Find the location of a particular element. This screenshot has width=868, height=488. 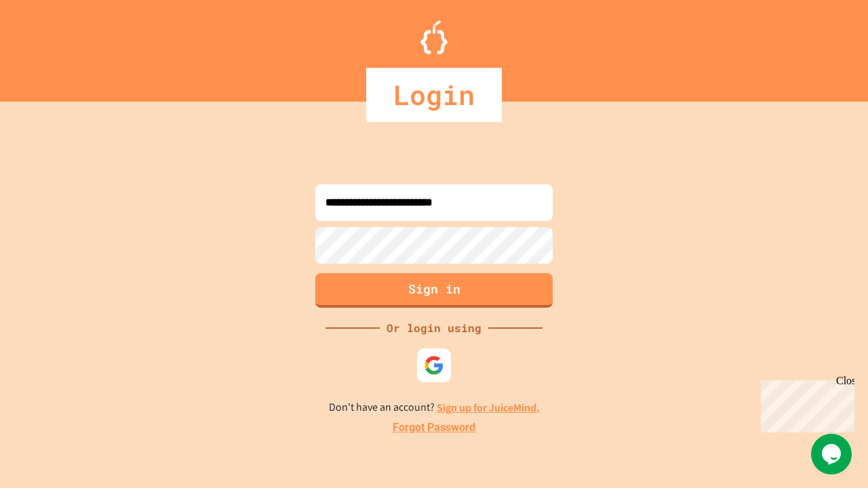

a: Sign up for JuiceMind. is located at coordinates (488, 407).